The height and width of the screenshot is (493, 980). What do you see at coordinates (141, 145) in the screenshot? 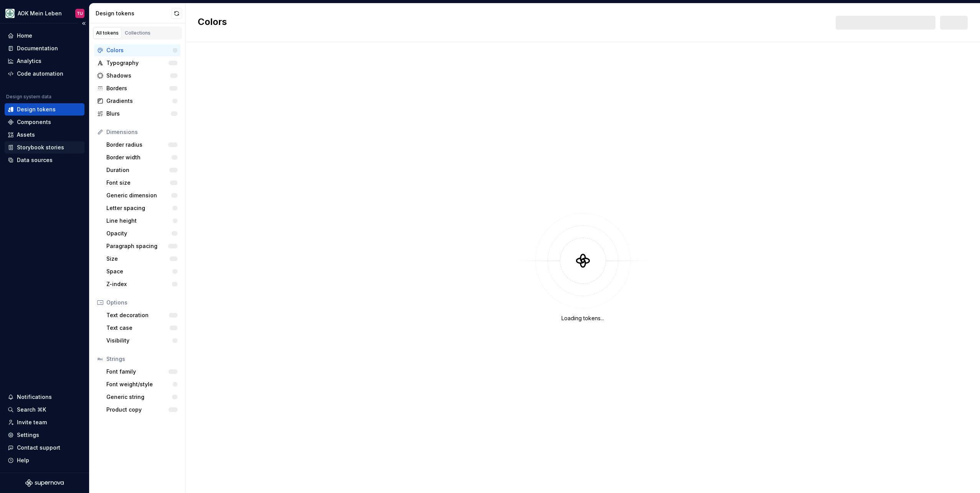
I see `a: Border radius` at bounding box center [141, 145].